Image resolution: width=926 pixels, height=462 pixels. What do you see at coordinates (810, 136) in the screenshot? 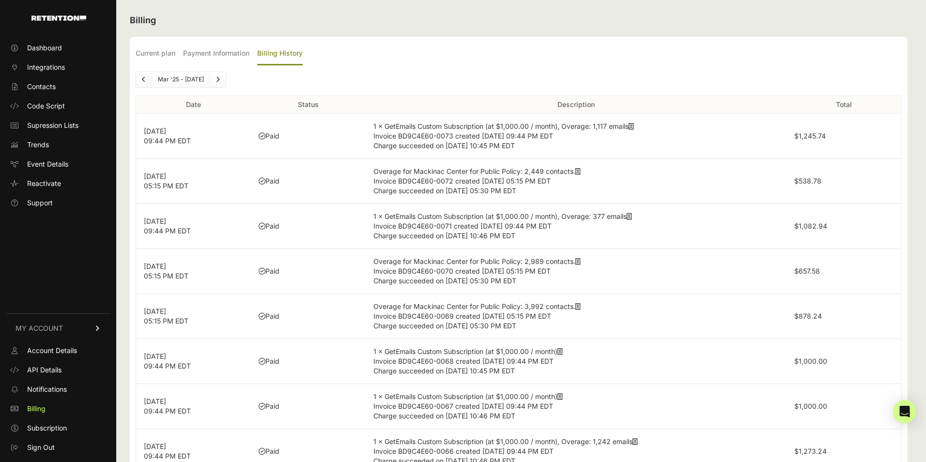
I see `label: $1,245.74` at bounding box center [810, 136].